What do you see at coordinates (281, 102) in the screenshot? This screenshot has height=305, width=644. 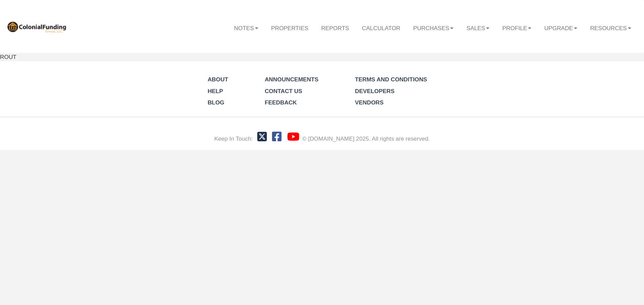 I see `a: Feedback` at bounding box center [281, 102].